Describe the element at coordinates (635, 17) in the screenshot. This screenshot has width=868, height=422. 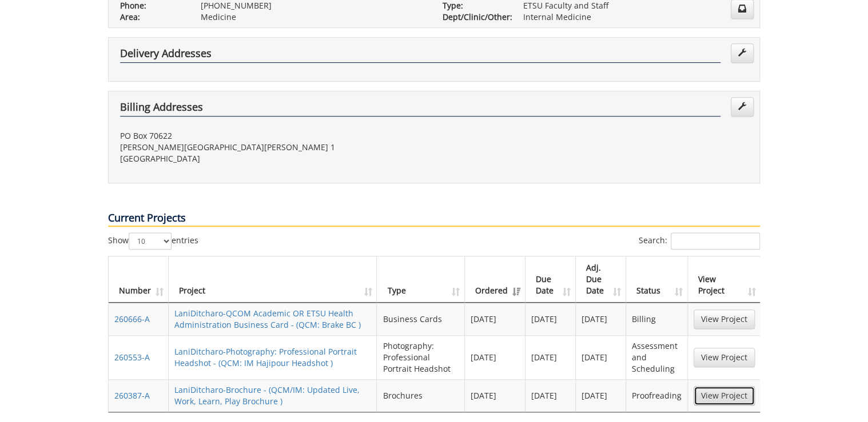
I see `p: Internal Medicine` at that location.